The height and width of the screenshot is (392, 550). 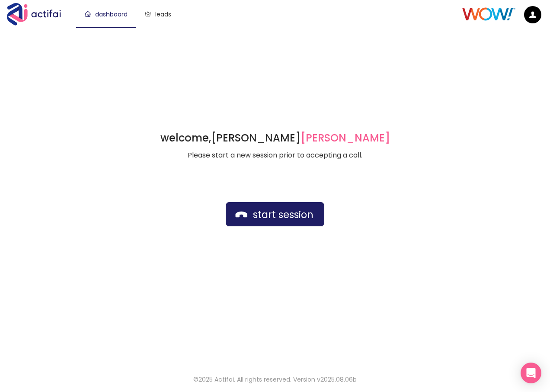 I want to click on img: Client Logo, so click(x=488, y=14).